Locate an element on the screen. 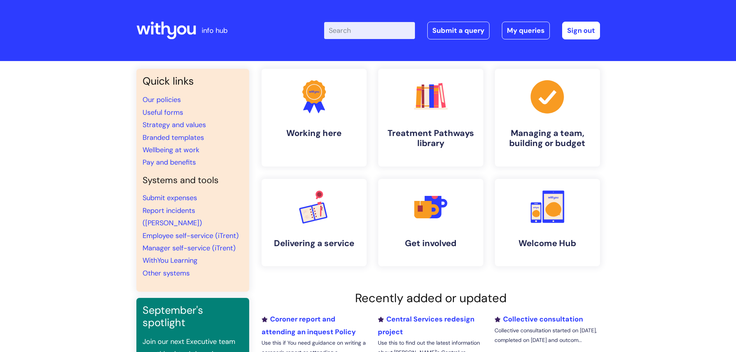  a: Manager self-service (iTrent) is located at coordinates (189, 248).